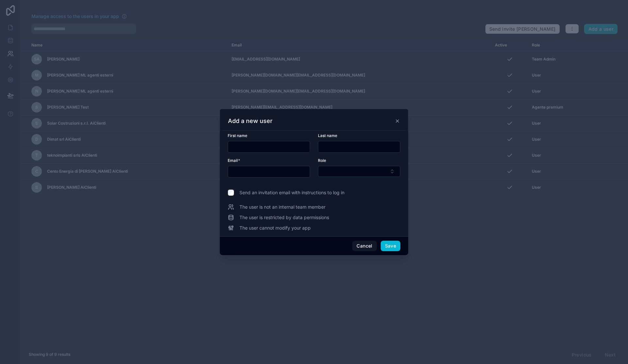 This screenshot has height=364, width=628. I want to click on input: Send an invitation email with instructions to log in, so click(231, 192).